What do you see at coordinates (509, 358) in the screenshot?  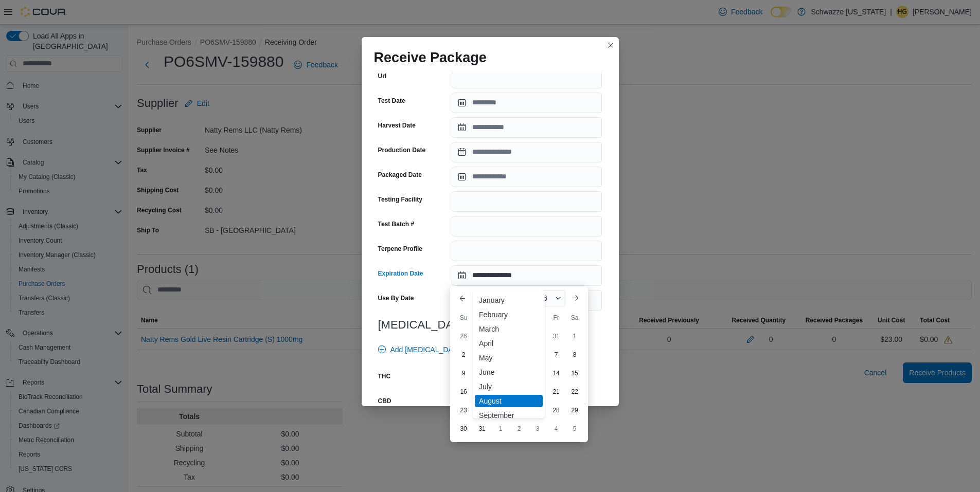 I see `div: May` at bounding box center [509, 358].